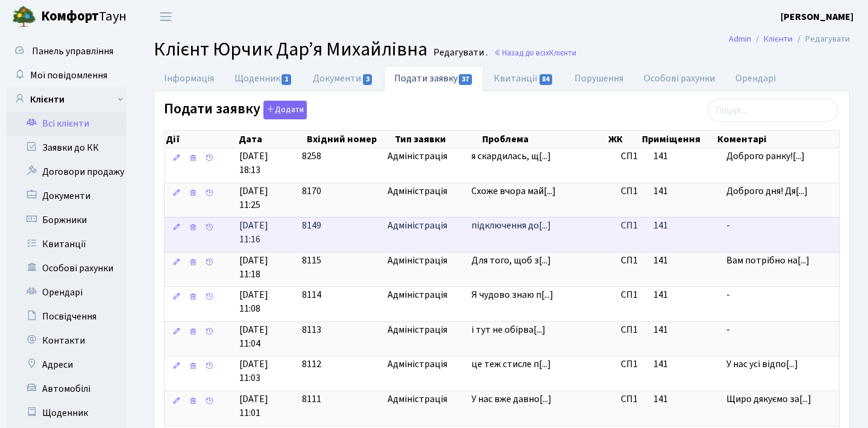  I want to click on th: Тип заявки, so click(437, 139).